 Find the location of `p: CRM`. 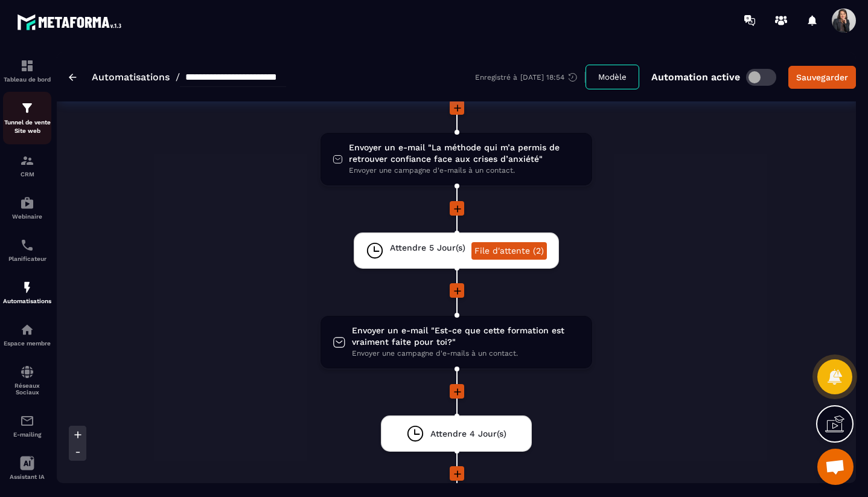

p: CRM is located at coordinates (27, 174).